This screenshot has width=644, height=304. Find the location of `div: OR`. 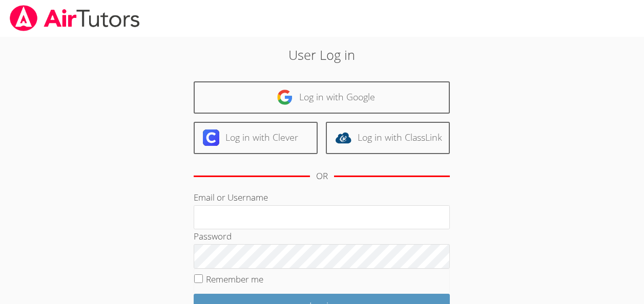

div: OR is located at coordinates (322, 176).